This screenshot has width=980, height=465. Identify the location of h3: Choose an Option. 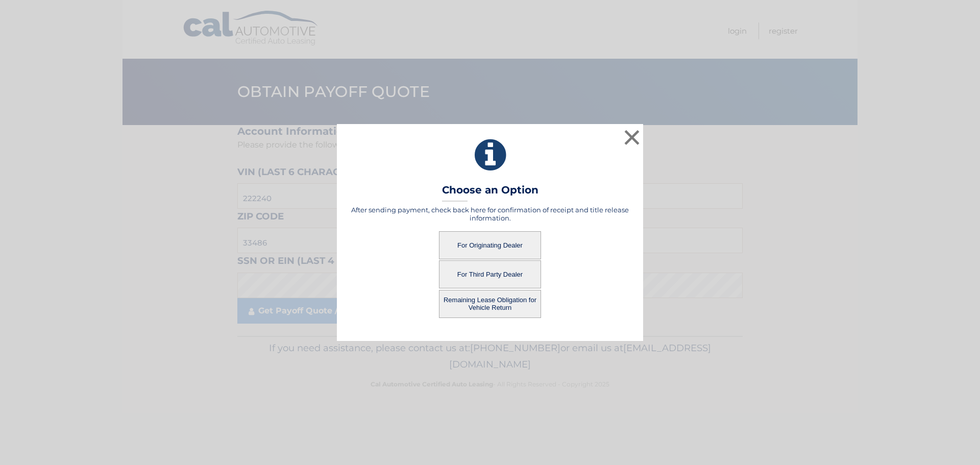
(490, 192).